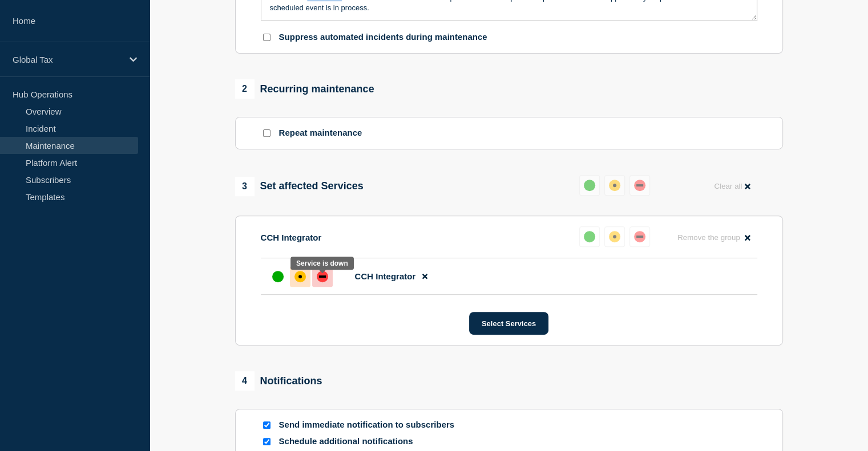 The width and height of the screenshot is (868, 451). Describe the element at coordinates (67, 59) in the screenshot. I see `p: Global Tax` at that location.